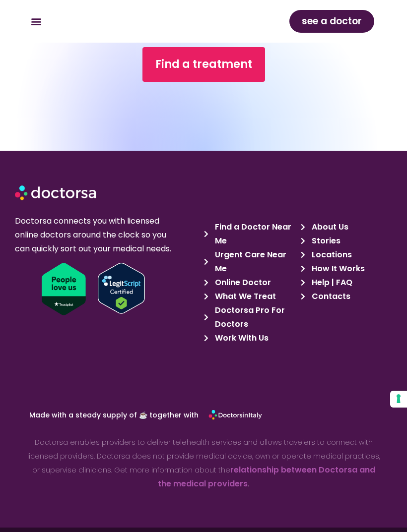 The image size is (407, 532). Describe the element at coordinates (152, 288) in the screenshot. I see `a: Verify LegitScript Approval for www.doctorsa.com` at that location.